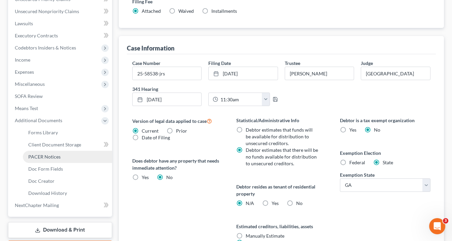 The height and width of the screenshot is (241, 452). I want to click on a: Download History, so click(67, 193).